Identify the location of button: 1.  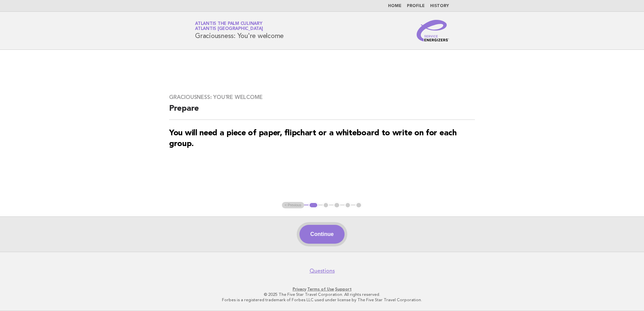
(313, 205).